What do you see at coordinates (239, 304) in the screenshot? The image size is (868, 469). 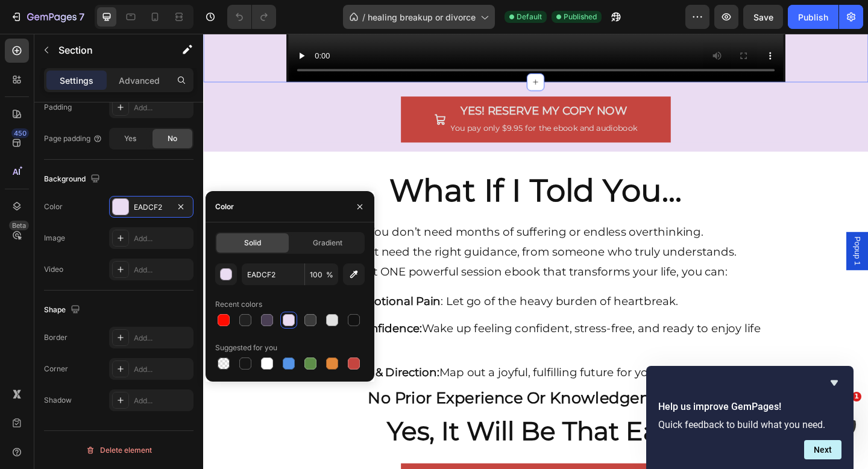 I see `div: Recent colors` at bounding box center [239, 304].